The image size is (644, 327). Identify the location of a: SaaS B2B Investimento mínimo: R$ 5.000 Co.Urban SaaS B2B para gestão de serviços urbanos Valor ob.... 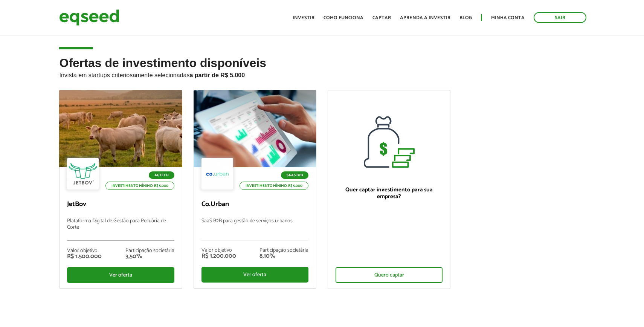
(255, 189).